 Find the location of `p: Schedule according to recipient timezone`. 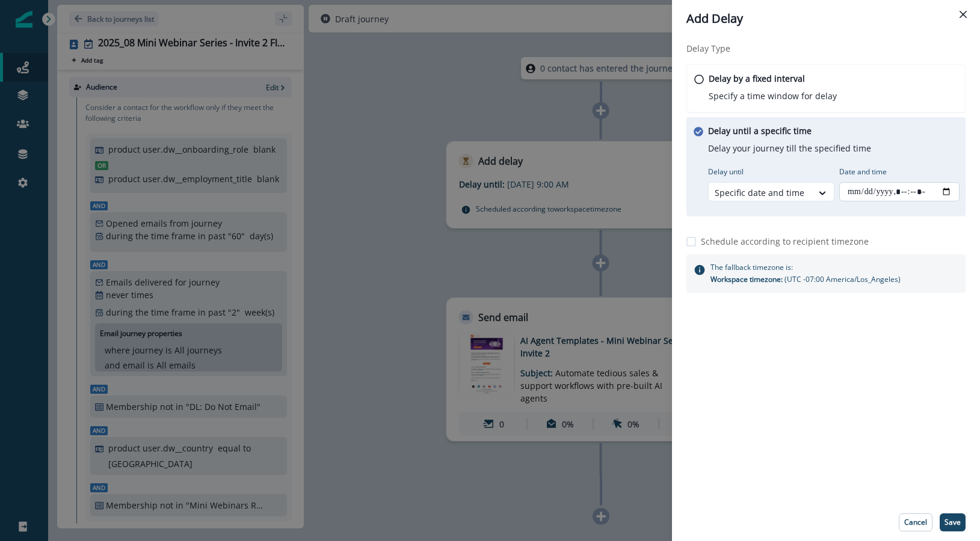

p: Schedule according to recipient timezone is located at coordinates (784, 242).